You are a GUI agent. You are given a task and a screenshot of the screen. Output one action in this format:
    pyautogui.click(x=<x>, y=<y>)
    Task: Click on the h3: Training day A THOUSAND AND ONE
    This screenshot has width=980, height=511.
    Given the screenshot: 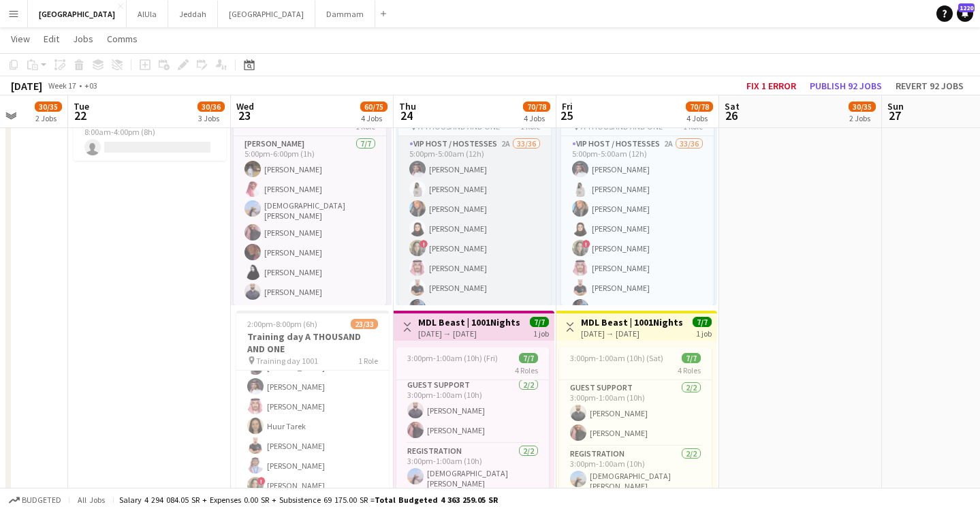 What is the action you would take?
    pyautogui.click(x=313, y=343)
    